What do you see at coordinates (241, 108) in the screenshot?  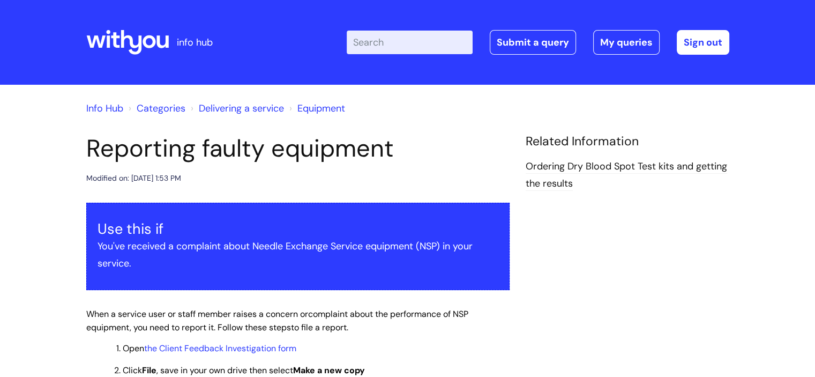 I see `a: Delivering a service` at bounding box center [241, 108].